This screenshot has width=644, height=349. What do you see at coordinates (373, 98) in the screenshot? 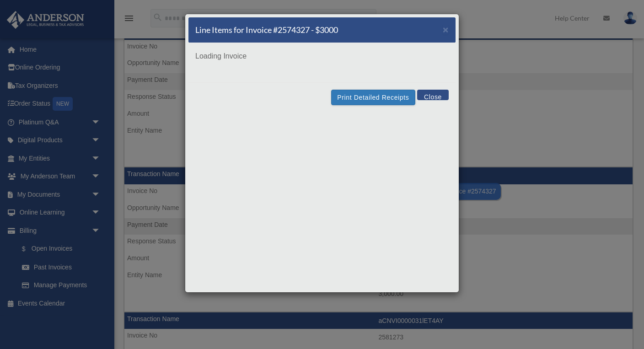
I see `button: Print Detailed Receipts` at bounding box center [373, 98].